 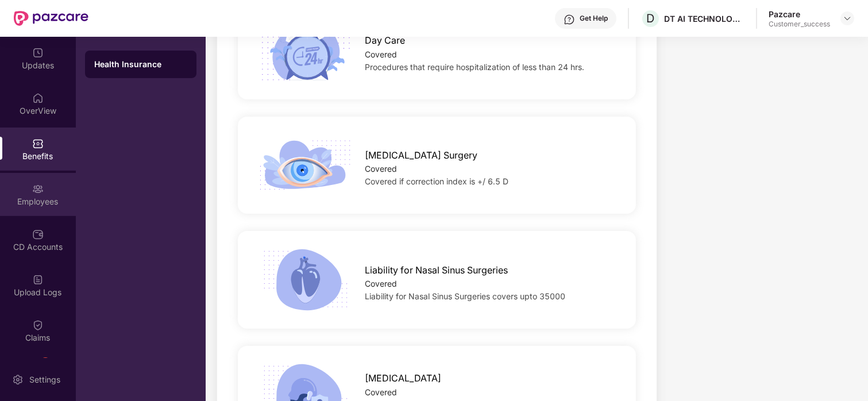 What do you see at coordinates (38, 144) in the screenshot?
I see `img: svg+xml;base64,PHN2ZyBpZD0iQmVuZWZpdHMiIHhtbG5zPSJodHRwOi8vd3d3LnczLm9yZy8yMDAwL3N2ZyIgd2lkdGg9Ij...` at bounding box center [38, 144].